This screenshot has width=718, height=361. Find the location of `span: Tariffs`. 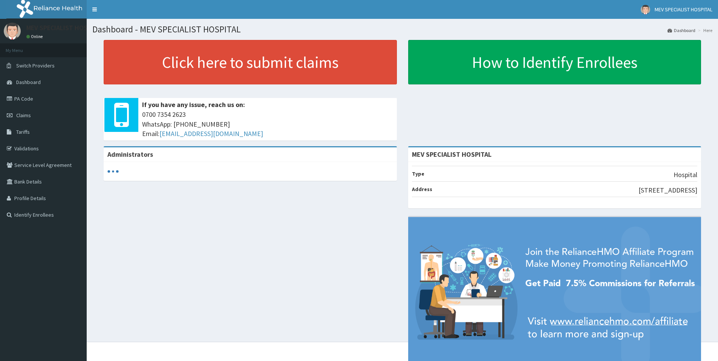

span: Tariffs is located at coordinates (23, 132).